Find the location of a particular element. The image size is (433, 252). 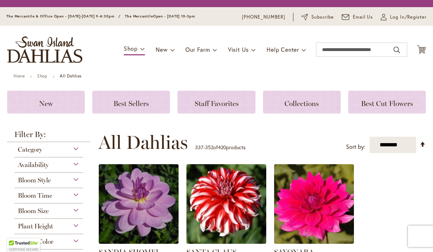

span: 420 is located at coordinates (222, 147).